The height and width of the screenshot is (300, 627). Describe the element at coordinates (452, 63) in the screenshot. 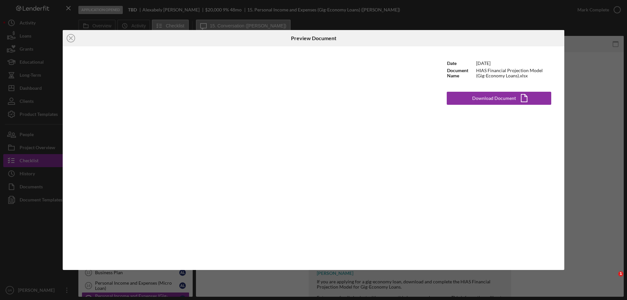

I see `b: Date` at that location.